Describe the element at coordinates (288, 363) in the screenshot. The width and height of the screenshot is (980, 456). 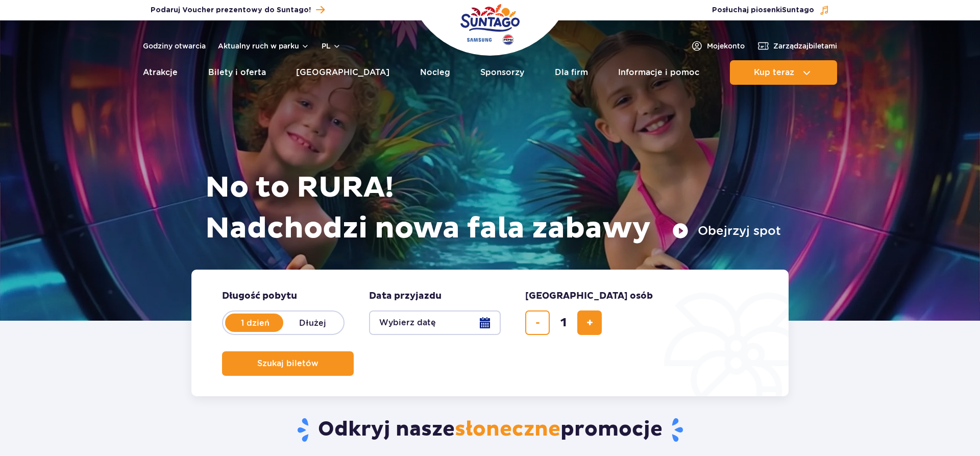
I see `span: Szukaj biletów` at that location.